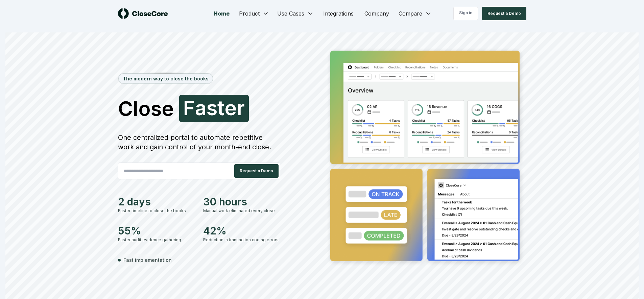 The image size is (644, 299). I want to click on div: Reduction in transaction coding errors, so click(242, 240).